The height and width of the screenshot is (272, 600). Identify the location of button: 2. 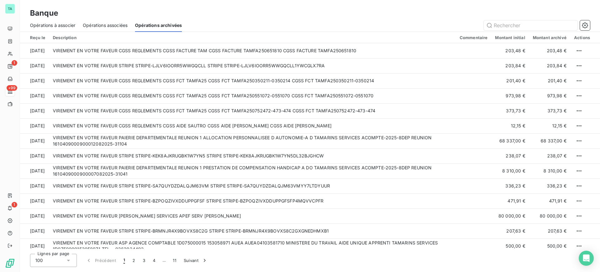
(134, 260).